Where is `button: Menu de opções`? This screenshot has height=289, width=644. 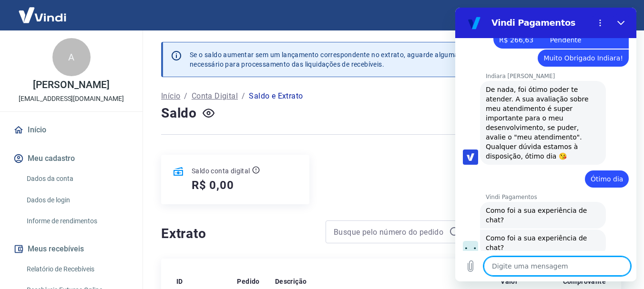 button: Menu de opções is located at coordinates (144, 15).